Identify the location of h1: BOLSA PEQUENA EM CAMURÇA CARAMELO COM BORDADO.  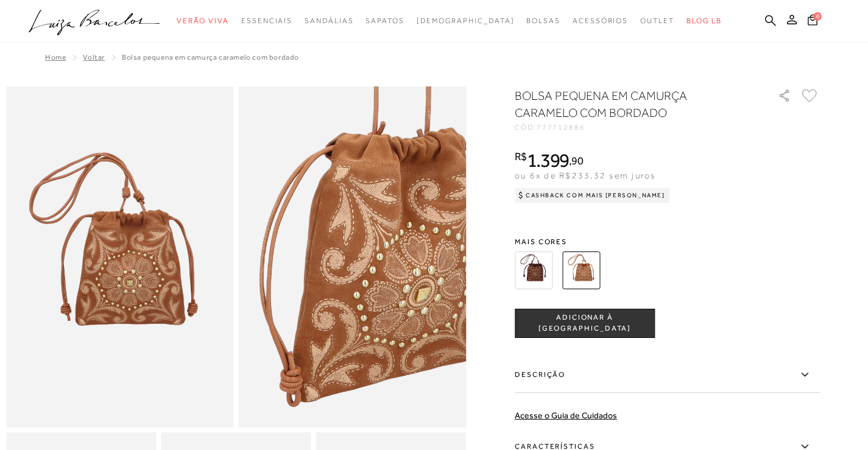
(629, 104).